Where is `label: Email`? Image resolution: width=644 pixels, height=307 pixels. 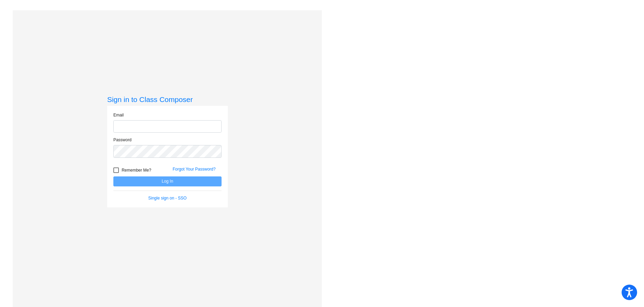 label: Email is located at coordinates (118, 115).